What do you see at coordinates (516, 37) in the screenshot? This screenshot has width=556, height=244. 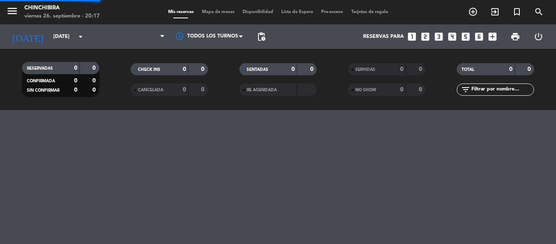 I see `span: print` at bounding box center [516, 37].